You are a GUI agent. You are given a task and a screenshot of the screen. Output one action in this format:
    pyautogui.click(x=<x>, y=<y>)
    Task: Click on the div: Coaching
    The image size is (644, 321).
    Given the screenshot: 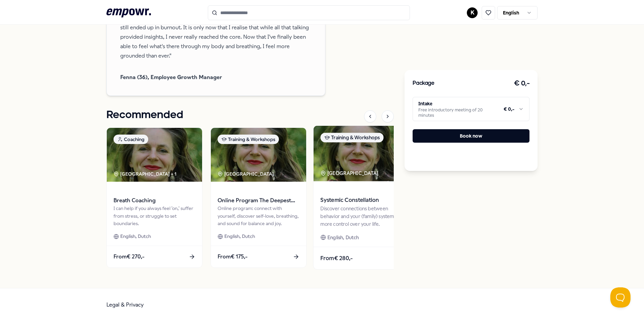 What is the action you would take?
    pyautogui.click(x=131, y=139)
    